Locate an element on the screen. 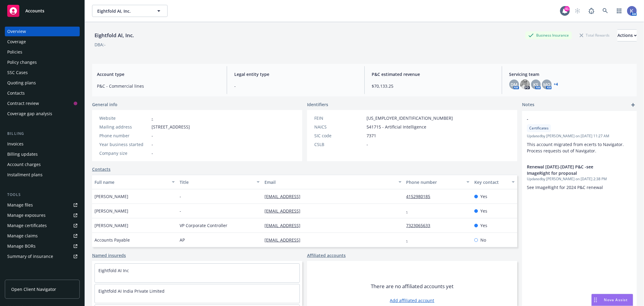  a: Billing updates is located at coordinates (42, 154).